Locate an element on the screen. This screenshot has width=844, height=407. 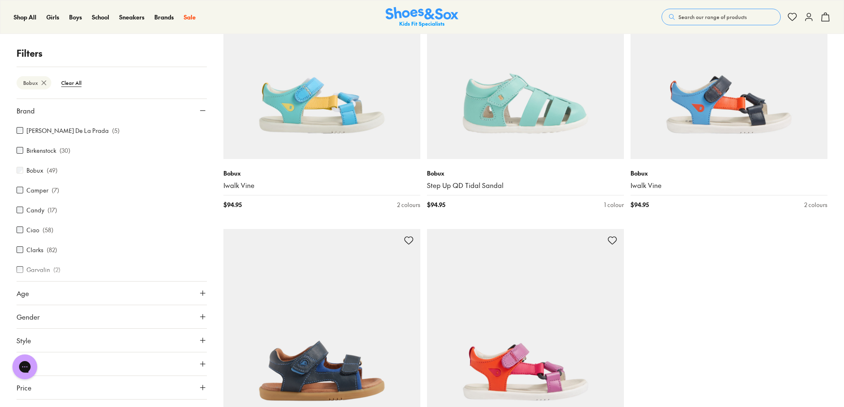
span: Price is located at coordinates (24, 387).